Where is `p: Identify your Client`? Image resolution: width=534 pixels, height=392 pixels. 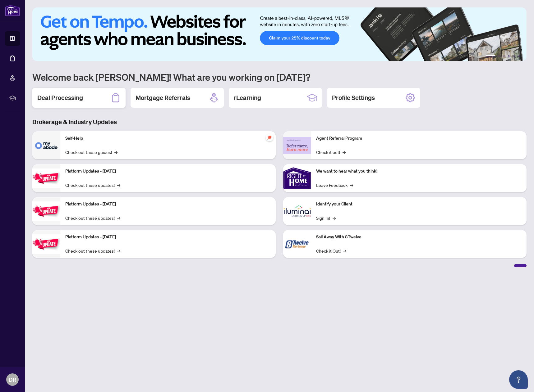
p: Identify your Client is located at coordinates (418, 204).